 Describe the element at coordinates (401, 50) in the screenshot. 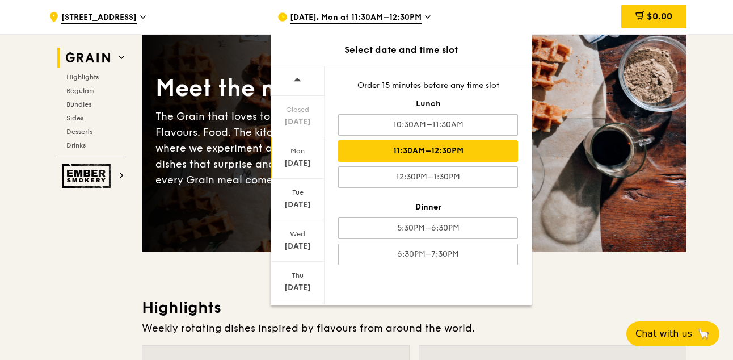

I see `div: Select date and time slot` at that location.